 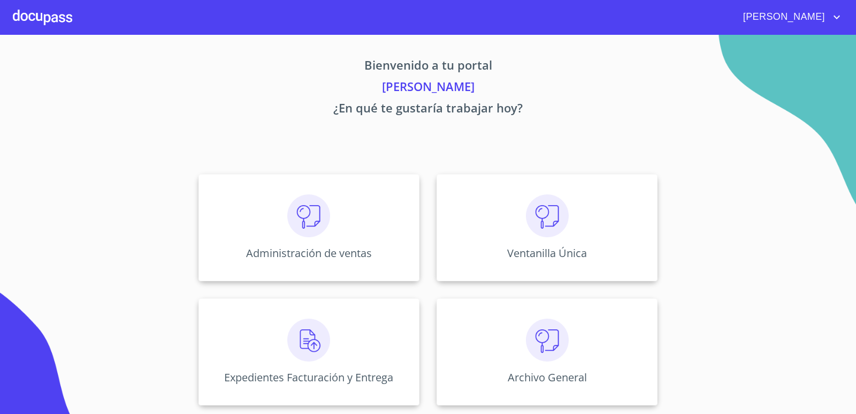 What do you see at coordinates (547, 377) in the screenshot?
I see `p: Archivo General` at bounding box center [547, 377].